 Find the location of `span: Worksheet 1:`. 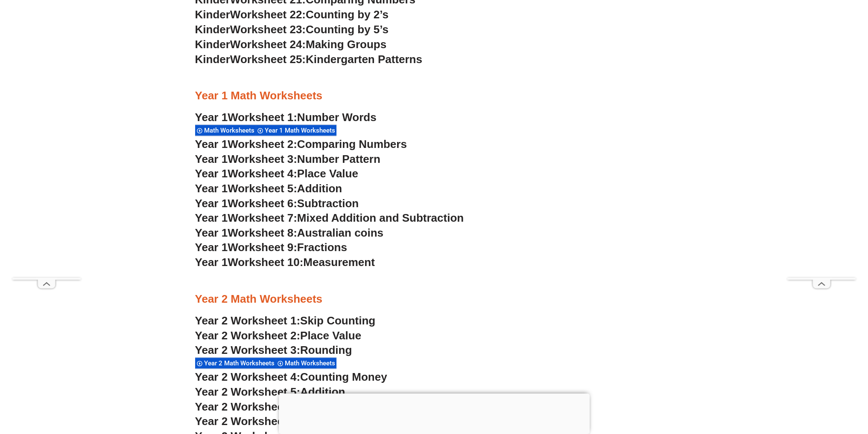

span: Worksheet 1: is located at coordinates (262, 117).